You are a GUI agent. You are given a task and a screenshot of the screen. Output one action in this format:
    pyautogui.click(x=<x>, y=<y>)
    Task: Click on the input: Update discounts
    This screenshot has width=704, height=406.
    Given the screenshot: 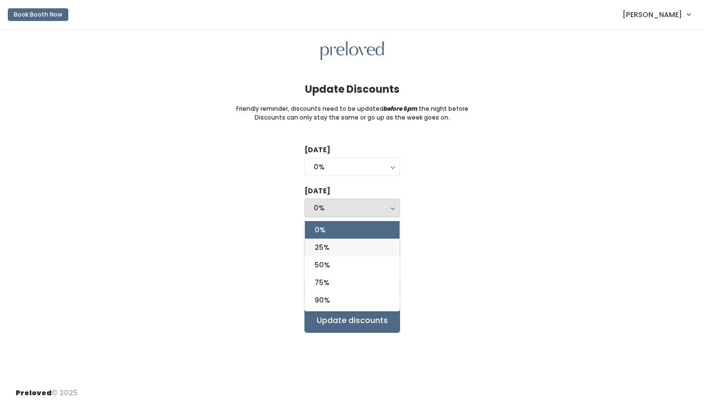 What is the action you would take?
    pyautogui.click(x=352, y=321)
    